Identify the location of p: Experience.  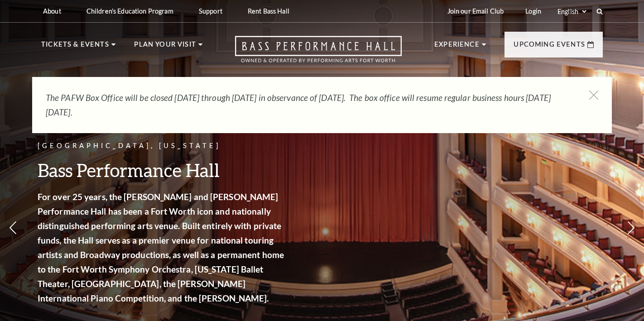
(457, 47).